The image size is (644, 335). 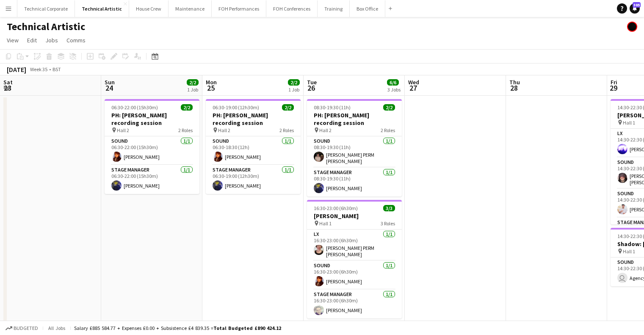 What do you see at coordinates (7, 88) in the screenshot?
I see `span: 23` at bounding box center [7, 88].